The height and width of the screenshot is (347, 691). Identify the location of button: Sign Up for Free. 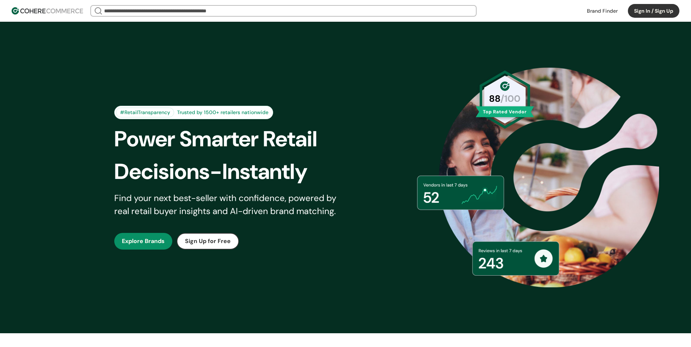
(208, 241).